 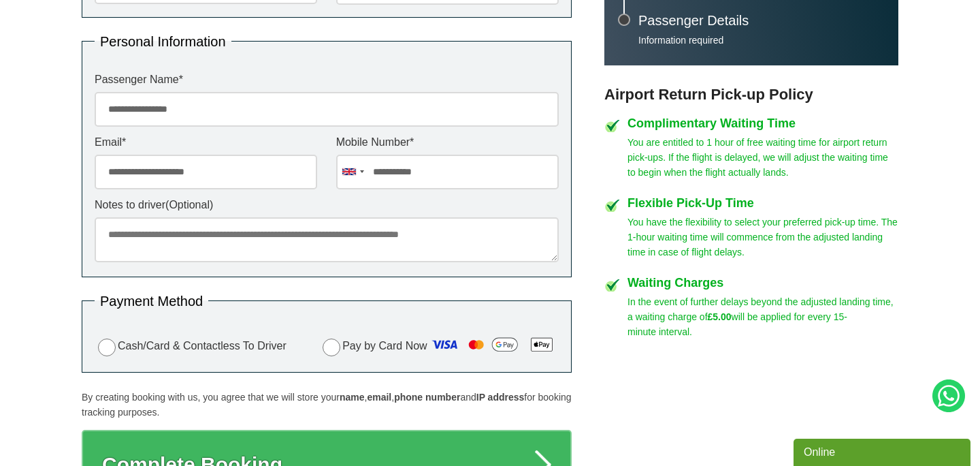 What do you see at coordinates (448, 143) in the screenshot?
I see `label: Mobile Number` at bounding box center [448, 143].